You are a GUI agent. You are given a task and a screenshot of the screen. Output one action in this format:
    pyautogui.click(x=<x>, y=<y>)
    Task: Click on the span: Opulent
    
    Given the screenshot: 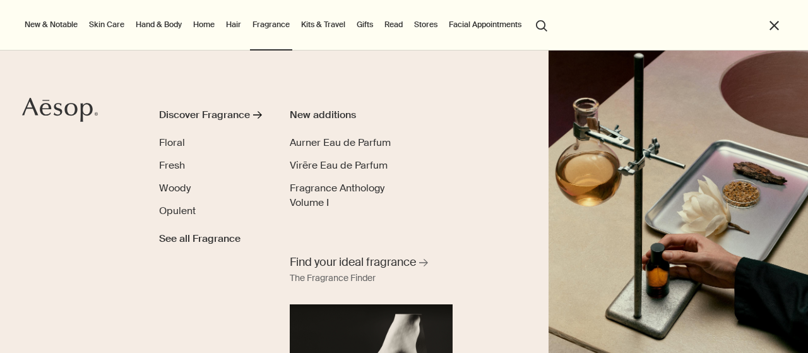 What is the action you would take?
    pyautogui.click(x=177, y=210)
    